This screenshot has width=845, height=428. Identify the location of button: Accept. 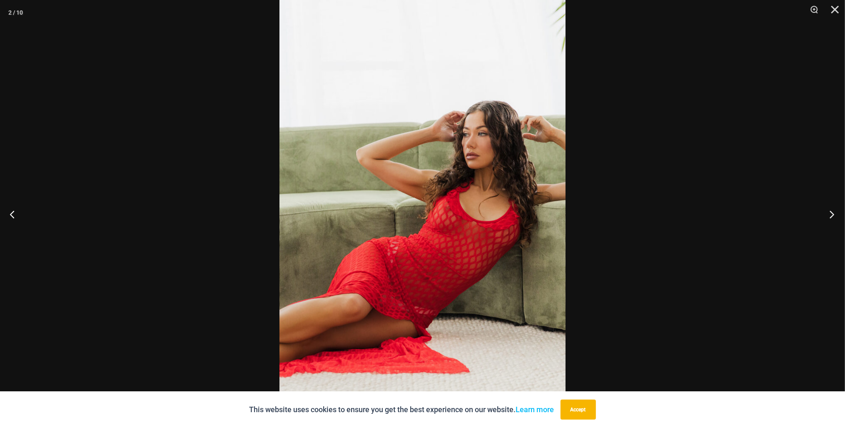
(578, 409).